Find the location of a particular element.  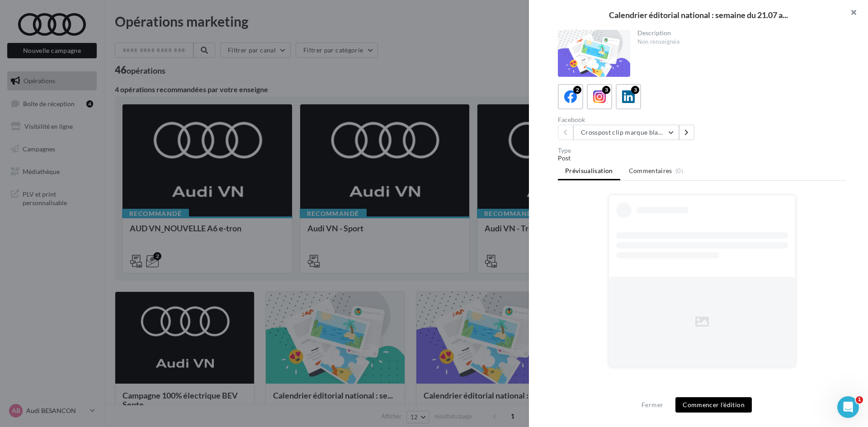

button: Crosspost clip marque blanche Canal+ Sport is located at coordinates (626, 133).